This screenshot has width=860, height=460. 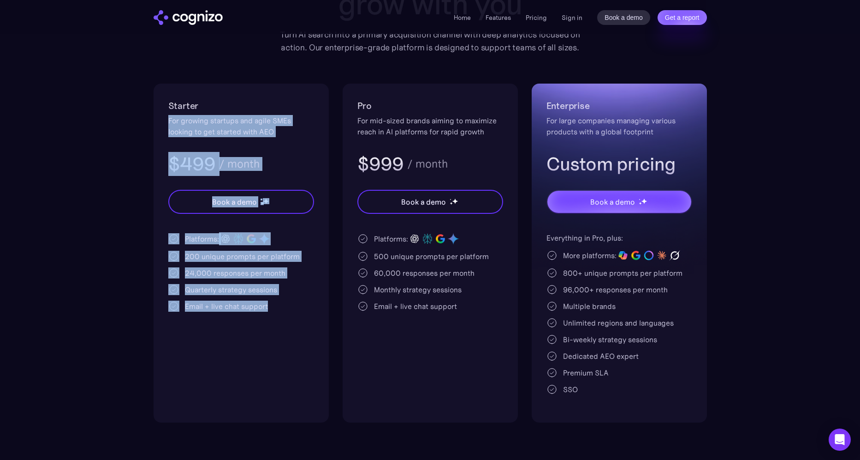 I want to click on a: Home, so click(x=462, y=18).